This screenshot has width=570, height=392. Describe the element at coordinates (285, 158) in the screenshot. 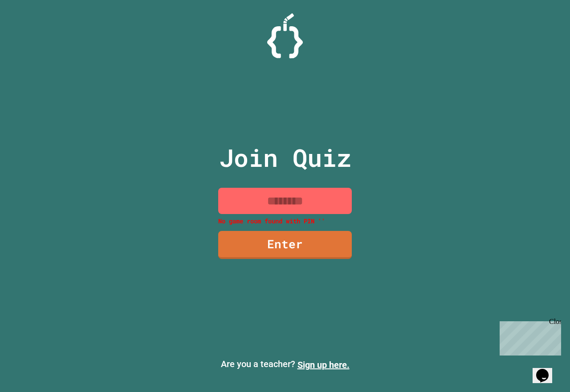

I see `p: Join Quiz` at that location.